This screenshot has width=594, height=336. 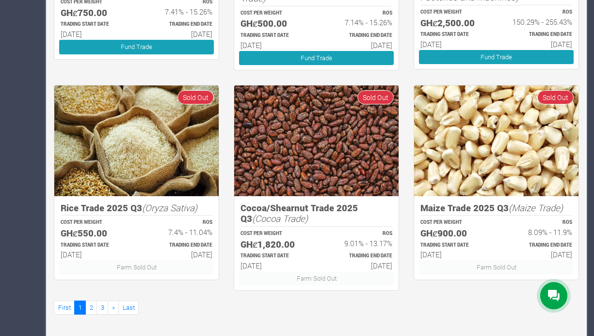 I want to click on h6: 7.4% - 11.04%, so click(x=179, y=232).